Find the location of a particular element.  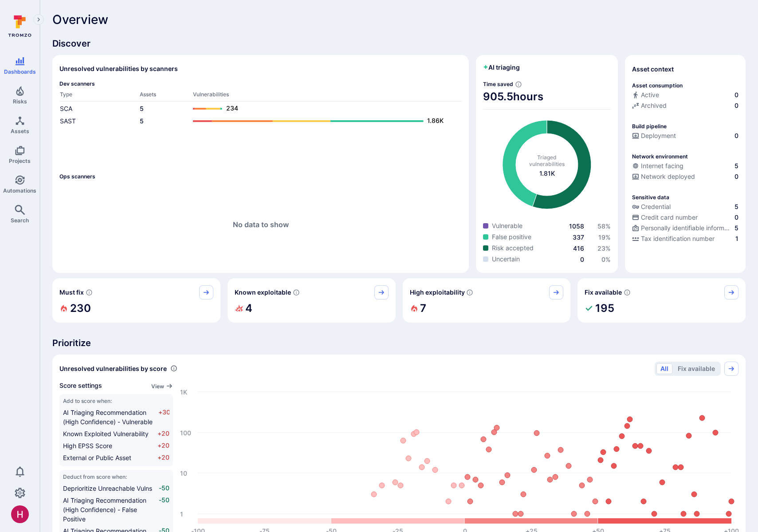

span: Score settings is located at coordinates (80, 385).